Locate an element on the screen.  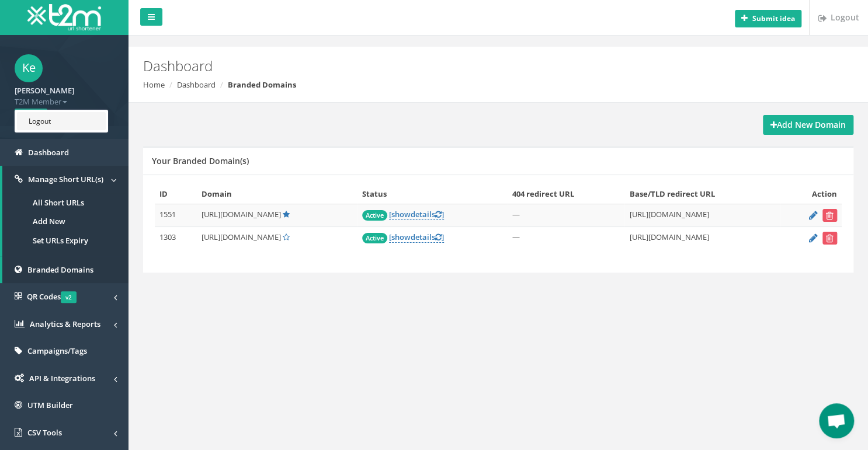
span: Branded Domains is located at coordinates (60, 270).